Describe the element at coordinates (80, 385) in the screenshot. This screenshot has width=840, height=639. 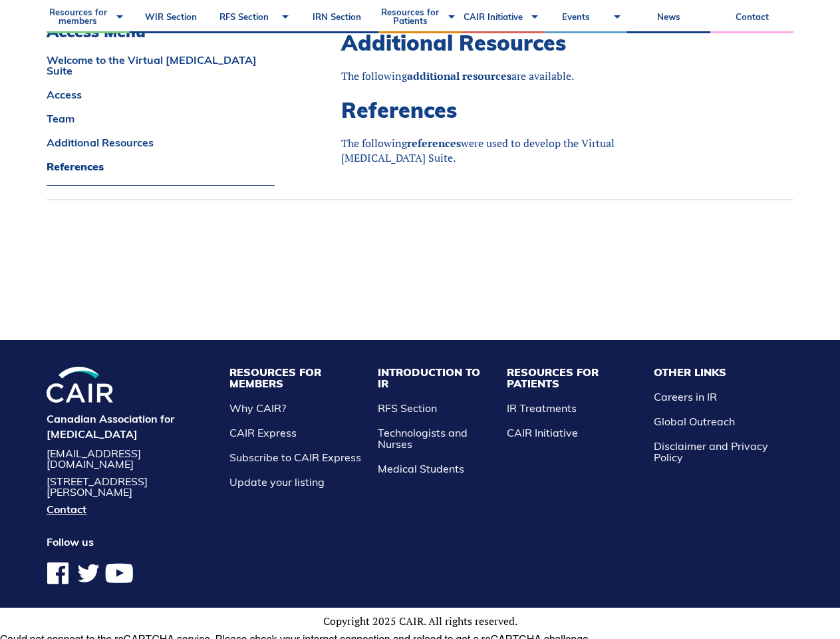
I see `img: CIRA` at that location.